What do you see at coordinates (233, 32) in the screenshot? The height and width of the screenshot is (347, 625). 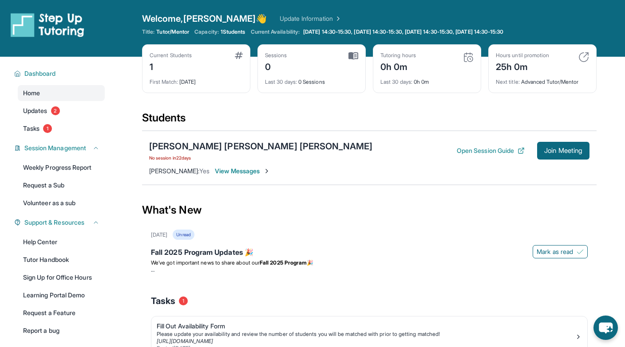 I see `span: 1 Students` at bounding box center [233, 32].